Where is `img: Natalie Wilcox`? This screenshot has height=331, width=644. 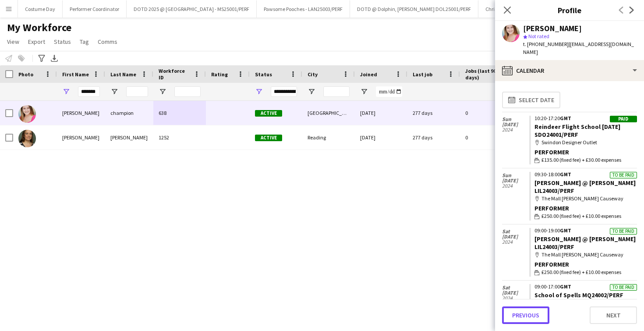
img: Natalie Wilcox is located at coordinates (27, 138).